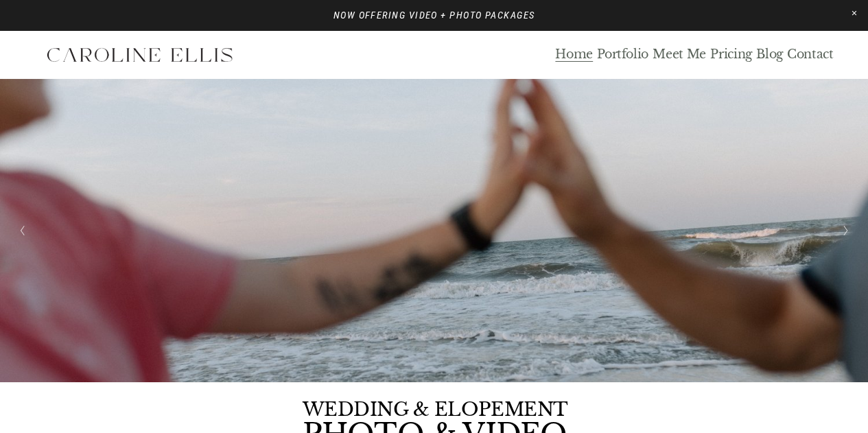 This screenshot has height=433, width=868. Describe the element at coordinates (623, 55) in the screenshot. I see `a: Portfolio` at that location.